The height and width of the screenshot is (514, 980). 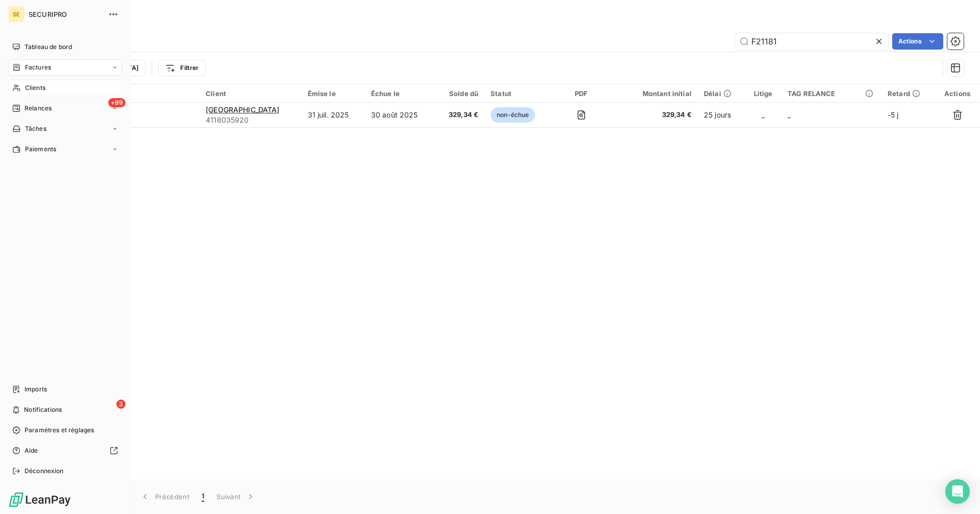 I want to click on a: +99Relances, so click(x=65, y=108).